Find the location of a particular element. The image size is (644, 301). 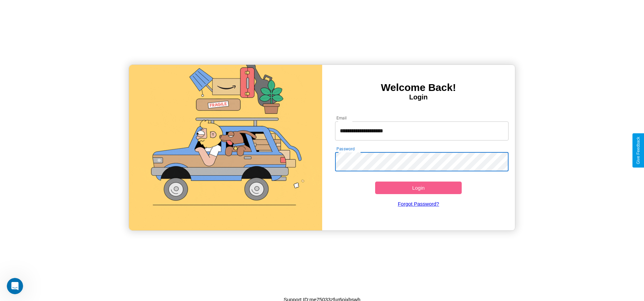

h3: Welcome Back! is located at coordinates (419, 88).